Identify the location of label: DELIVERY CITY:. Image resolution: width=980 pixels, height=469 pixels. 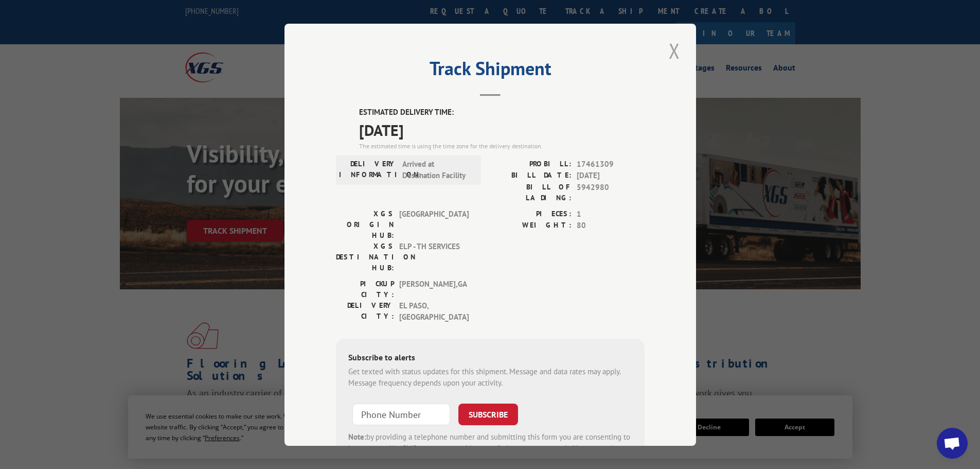
(365, 311).